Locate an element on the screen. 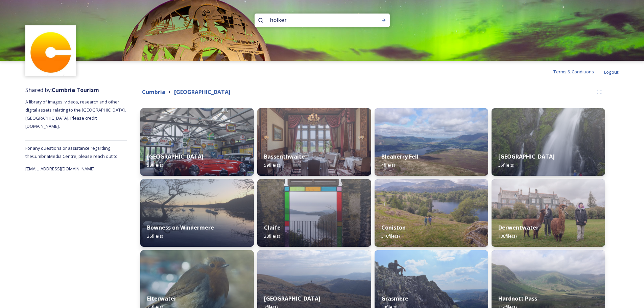 The image size is (644, 308). img: Alpacaly-Ever-After-4671.jpg is located at coordinates (548, 213).